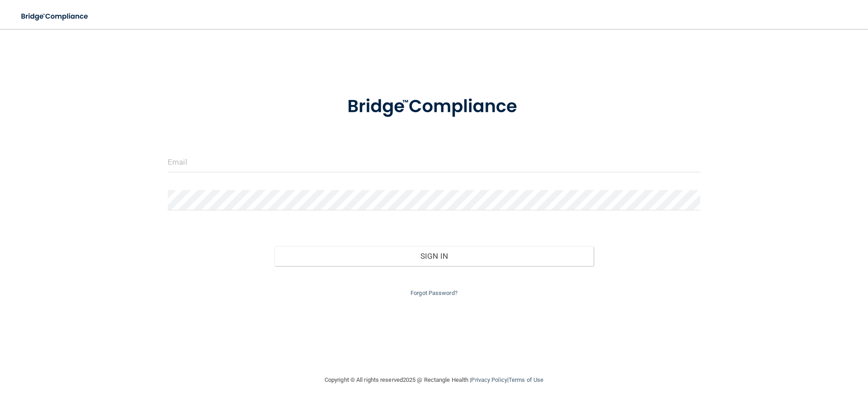 The height and width of the screenshot is (404, 868). Describe the element at coordinates (489, 380) in the screenshot. I see `a: Privacy Policy` at that location.